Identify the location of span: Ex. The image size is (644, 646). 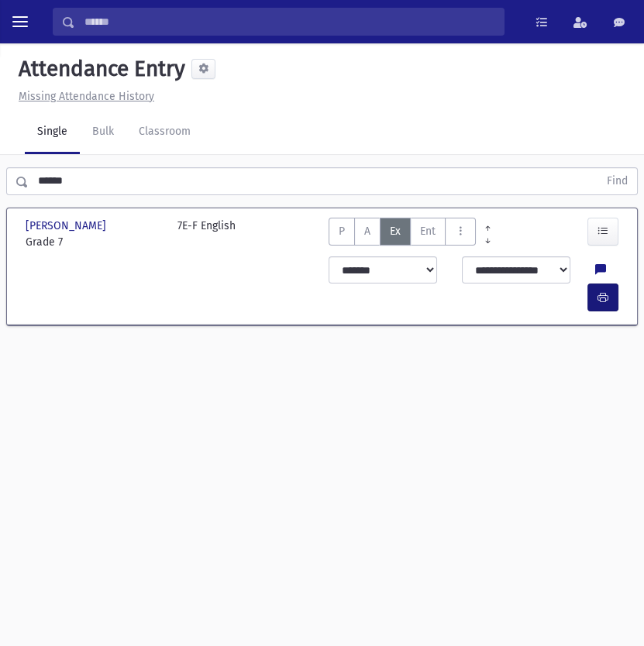
(395, 231).